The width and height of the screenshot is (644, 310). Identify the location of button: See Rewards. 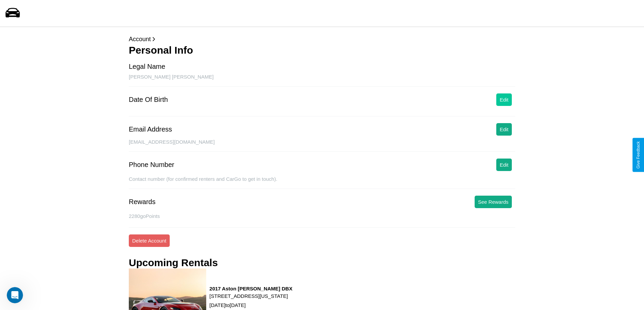
(493, 202).